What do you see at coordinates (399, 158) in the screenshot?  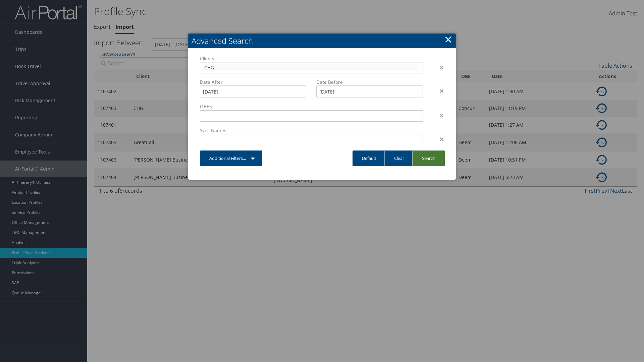 I see `a: Clear` at bounding box center [399, 158].